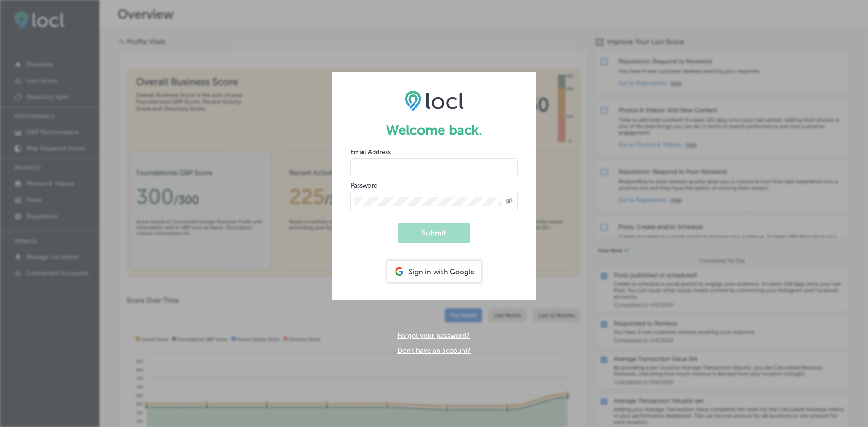  What do you see at coordinates (509, 202) in the screenshot?
I see `span: Toggle password visibility` at bounding box center [509, 202].